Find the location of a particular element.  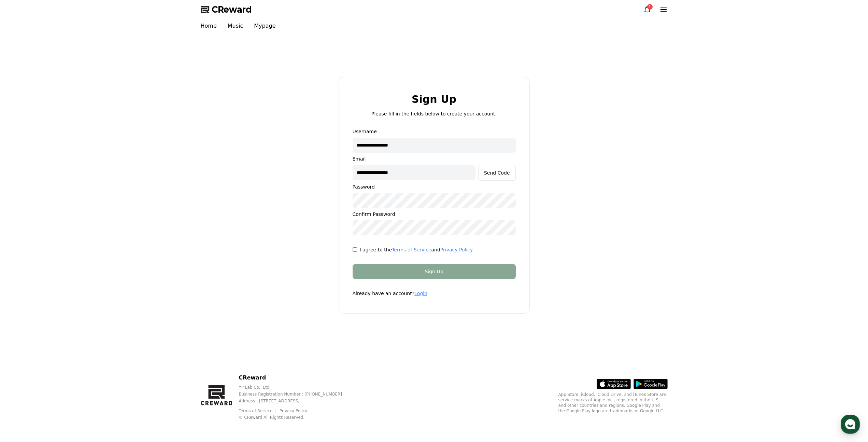

p: App Store, iCloud, iCloud Drive, and iTunes Store are service marks of Apple Inc., registered in ... is located at coordinates (613, 402).